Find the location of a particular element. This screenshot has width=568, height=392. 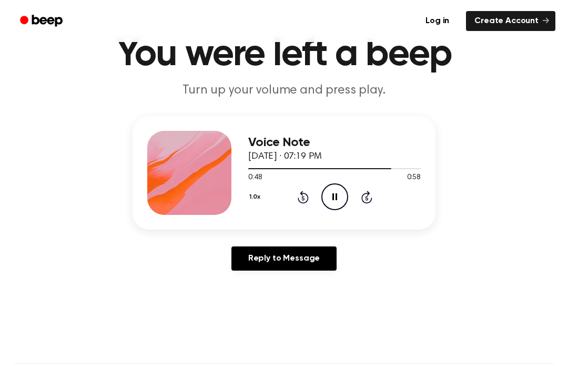

button: 1.0x is located at coordinates (256, 197).